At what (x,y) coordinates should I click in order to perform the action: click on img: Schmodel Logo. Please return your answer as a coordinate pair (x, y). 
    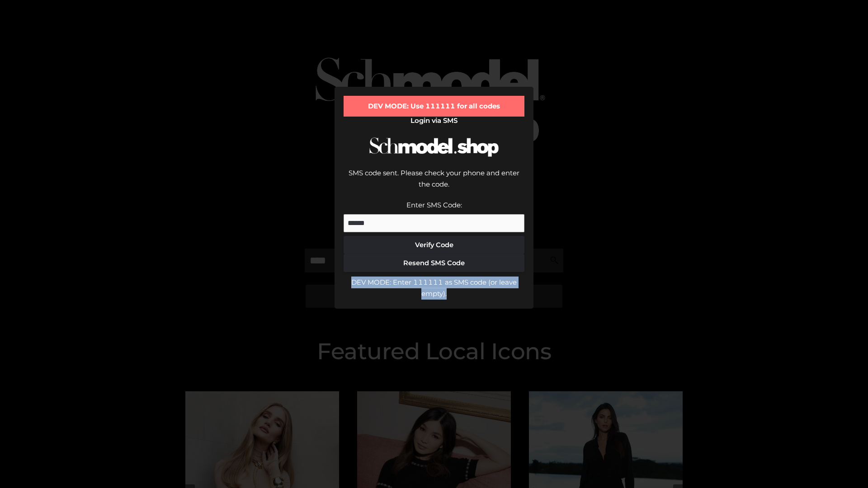
    Looking at the image, I should click on (434, 147).